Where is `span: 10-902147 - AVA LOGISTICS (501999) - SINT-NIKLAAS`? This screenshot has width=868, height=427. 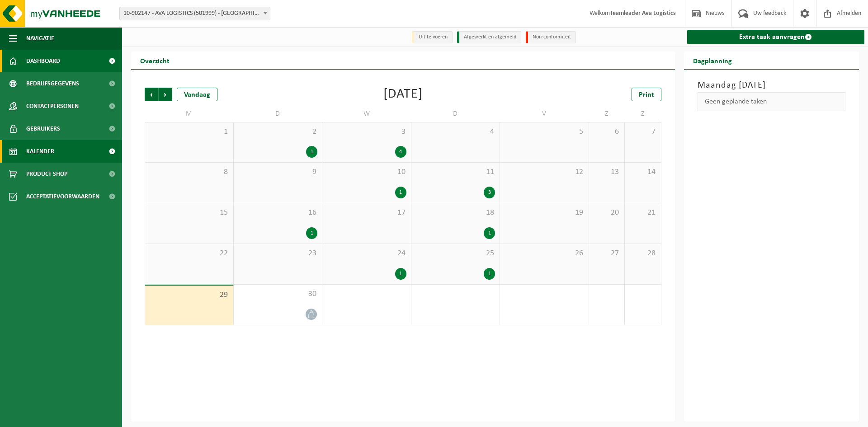 span: 10-902147 - AVA LOGISTICS (501999) - SINT-NIKLAAS is located at coordinates (195, 13).